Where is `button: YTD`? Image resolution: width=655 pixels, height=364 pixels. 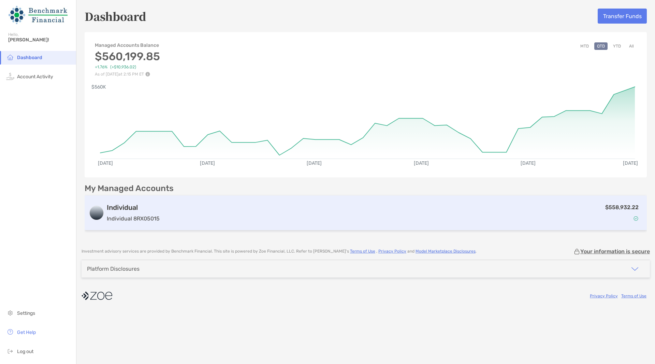
button: YTD is located at coordinates (617, 46).